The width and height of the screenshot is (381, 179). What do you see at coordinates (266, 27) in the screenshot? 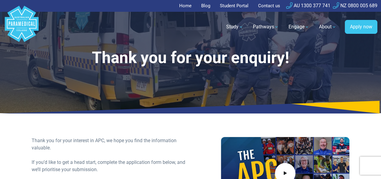
I see `a: Pathways` at bounding box center [266, 27].